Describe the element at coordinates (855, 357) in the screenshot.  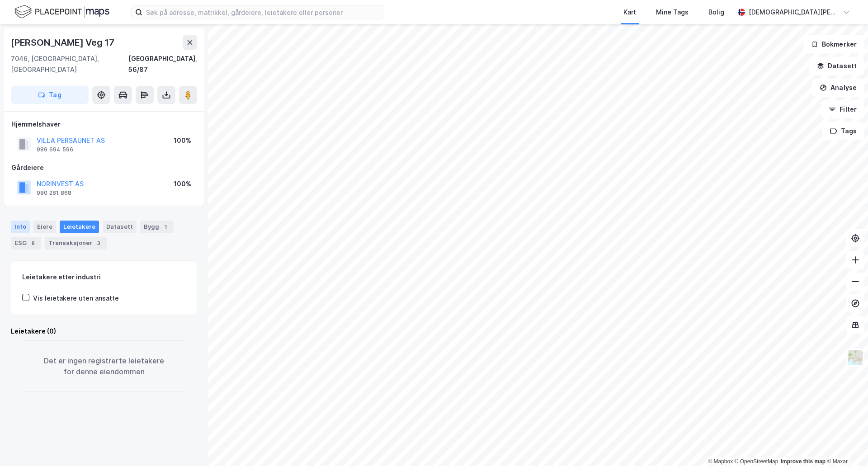
I see `img: Z` at that location.